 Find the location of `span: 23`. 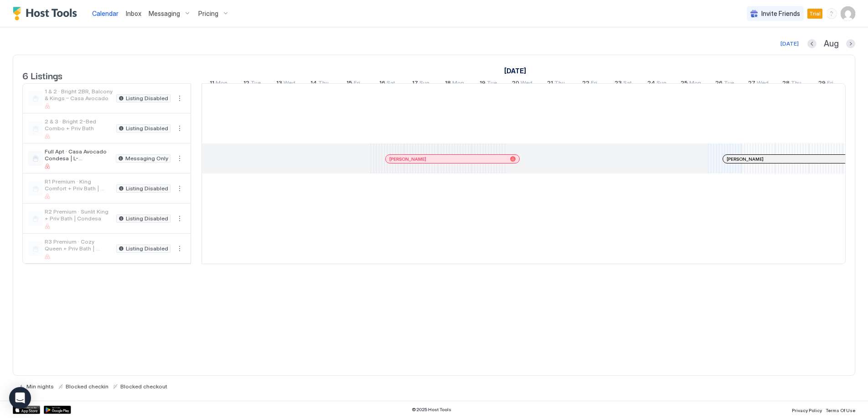

span: 23 is located at coordinates (618, 84).